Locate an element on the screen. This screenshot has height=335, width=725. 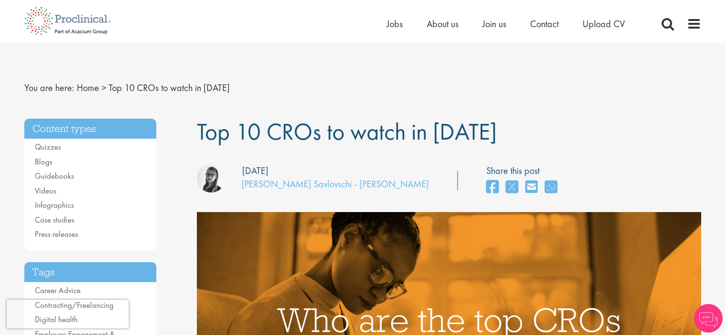
a: Videos is located at coordinates (45, 191).